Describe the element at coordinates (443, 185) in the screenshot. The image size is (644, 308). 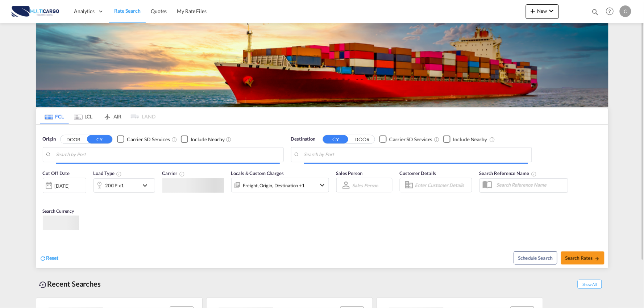
I see `input: Enter Customer Details` at that location.